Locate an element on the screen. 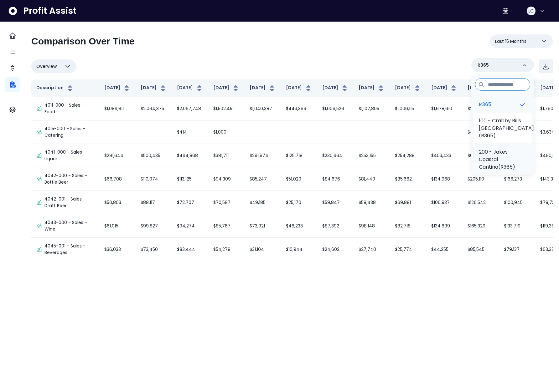  td: $23,251 is located at coordinates (226, 272).